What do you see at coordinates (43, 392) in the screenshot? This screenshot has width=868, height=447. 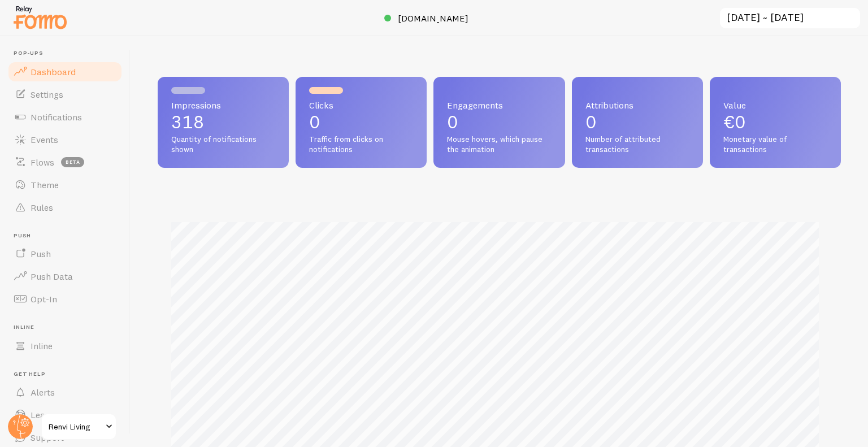 I see `span: Alerts` at bounding box center [43, 392].